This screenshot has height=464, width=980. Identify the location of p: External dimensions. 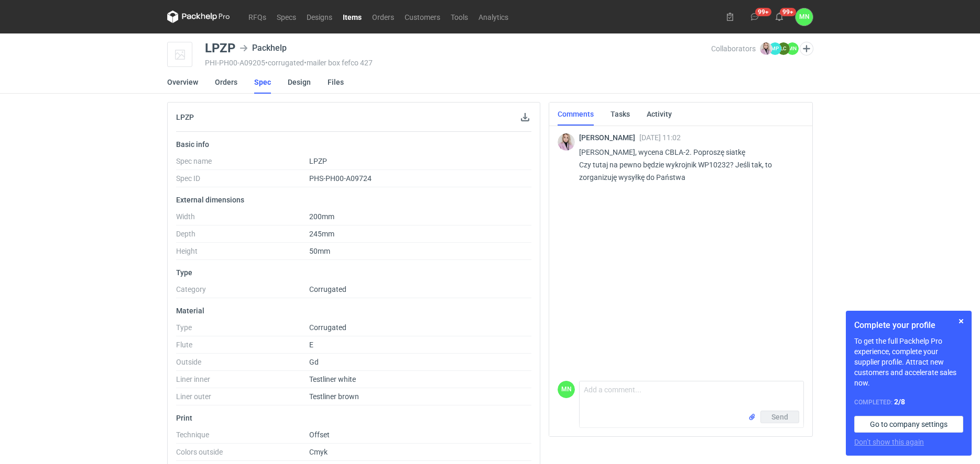
(353, 200).